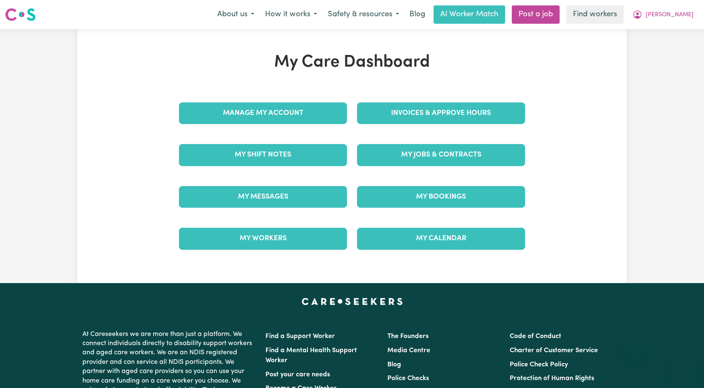 The height and width of the screenshot is (388, 704). Describe the element at coordinates (20, 15) in the screenshot. I see `img: Careseekers logo` at that location.